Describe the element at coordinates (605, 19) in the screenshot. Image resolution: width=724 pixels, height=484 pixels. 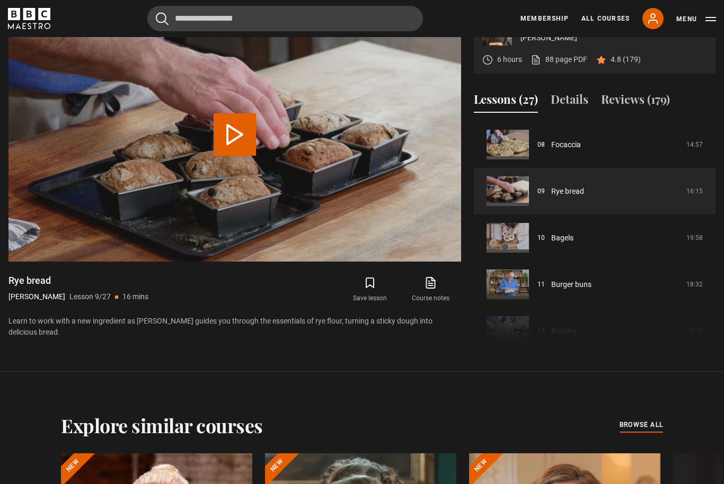
I see `a: All Courses` at that location.